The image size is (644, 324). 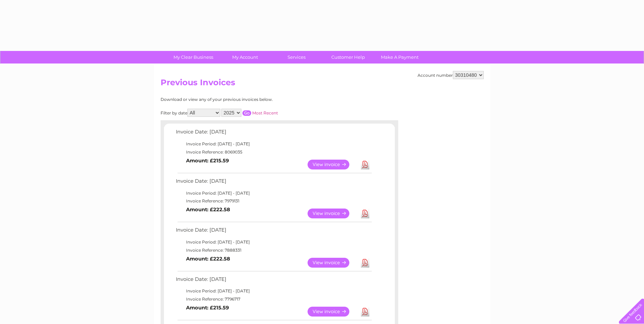 I want to click on a: My Account, so click(x=245, y=57).